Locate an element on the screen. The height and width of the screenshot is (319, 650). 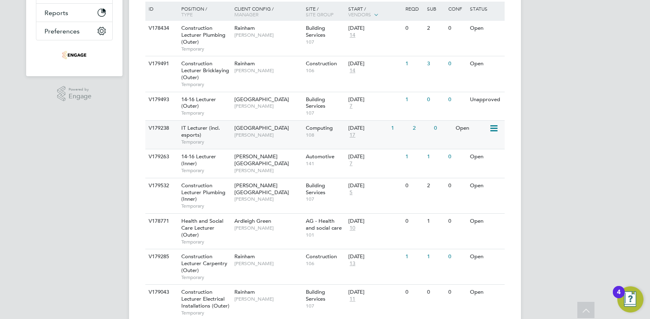
div: V179493 is located at coordinates (161, 100).